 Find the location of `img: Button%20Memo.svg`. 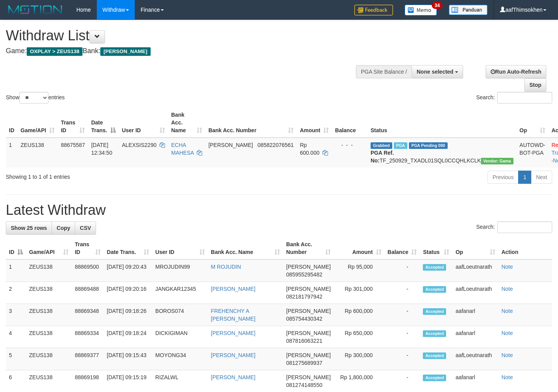

img: Button%20Memo.svg is located at coordinates (421, 10).